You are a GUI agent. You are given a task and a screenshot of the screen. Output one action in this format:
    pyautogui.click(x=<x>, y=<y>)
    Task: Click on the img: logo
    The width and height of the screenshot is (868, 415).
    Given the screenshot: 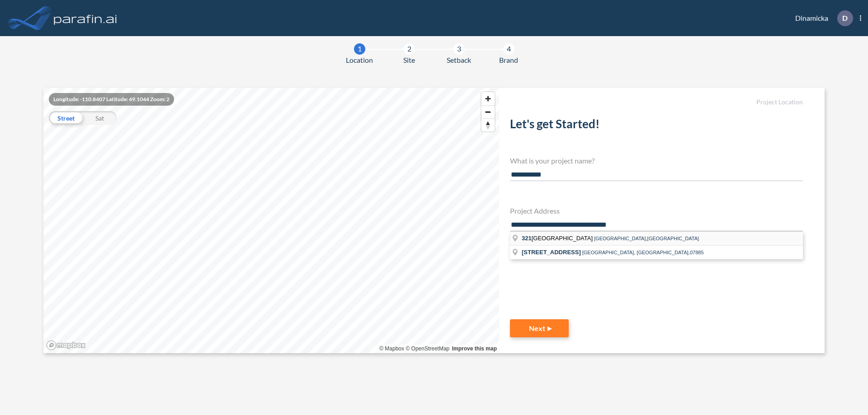 What is the action you would take?
    pyautogui.click(x=86, y=18)
    